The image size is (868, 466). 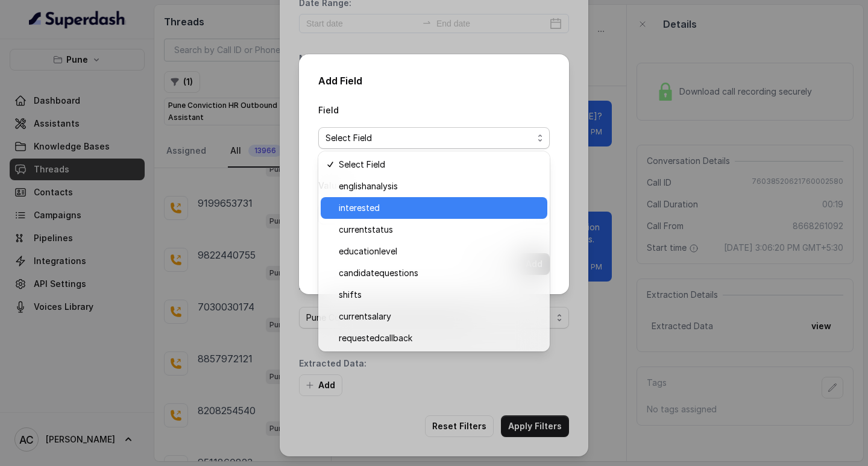 What do you see at coordinates (439, 338) in the screenshot?
I see `span: requestedcallback` at bounding box center [439, 338].